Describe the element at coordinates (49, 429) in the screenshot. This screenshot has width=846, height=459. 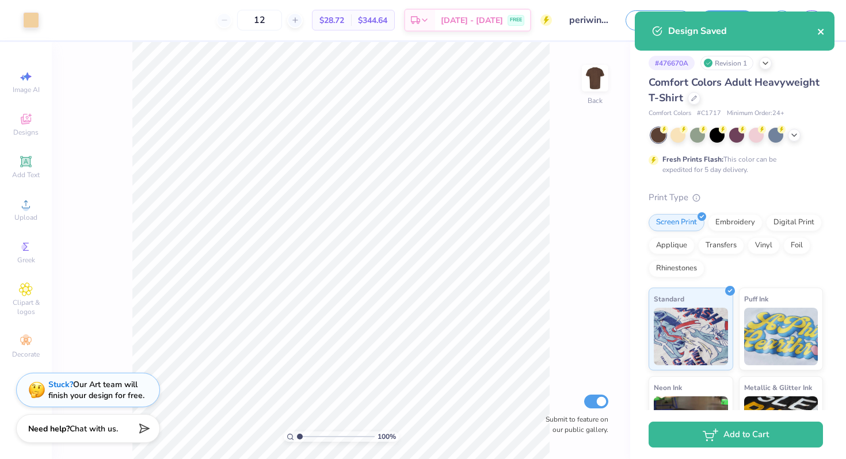
I see `strong: Need help?` at that location.